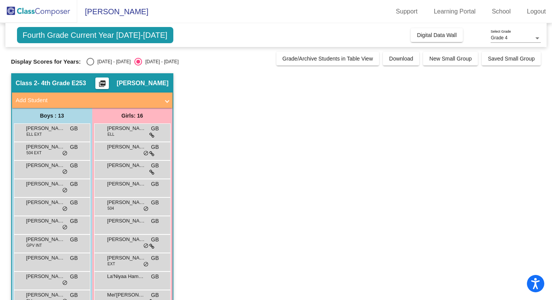 Image resolution: width=552 pixels, height=300 pixels. What do you see at coordinates (92, 100) in the screenshot?
I see `mat-expansion-panel-header: Add Student` at bounding box center [92, 100].